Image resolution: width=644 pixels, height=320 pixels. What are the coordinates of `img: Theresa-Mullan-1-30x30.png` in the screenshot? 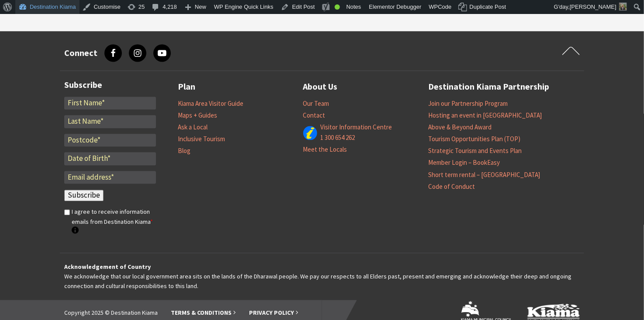 It's located at (623, 7).